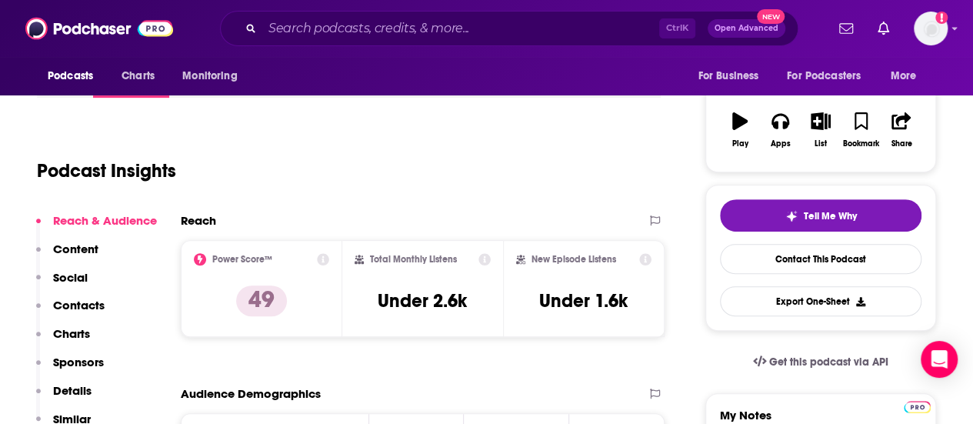 The image size is (973, 424). Describe the element at coordinates (422, 301) in the screenshot. I see `h3: Under 2.6k` at that location.